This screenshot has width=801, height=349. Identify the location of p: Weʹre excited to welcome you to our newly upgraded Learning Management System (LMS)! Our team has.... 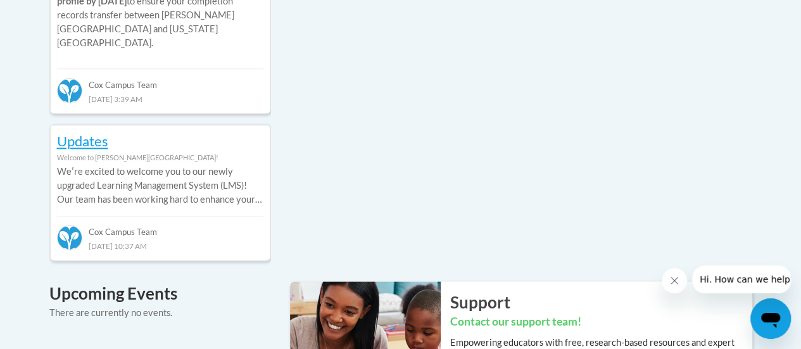
(160, 186).